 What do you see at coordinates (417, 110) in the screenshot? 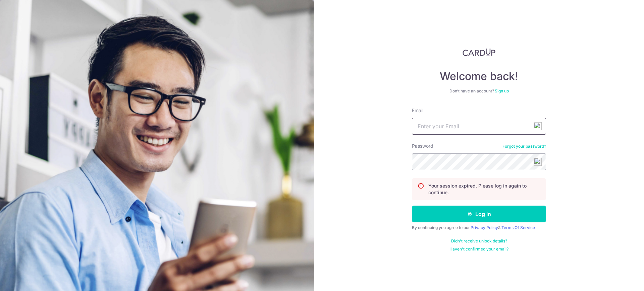
I see `label: Email` at bounding box center [417, 110].